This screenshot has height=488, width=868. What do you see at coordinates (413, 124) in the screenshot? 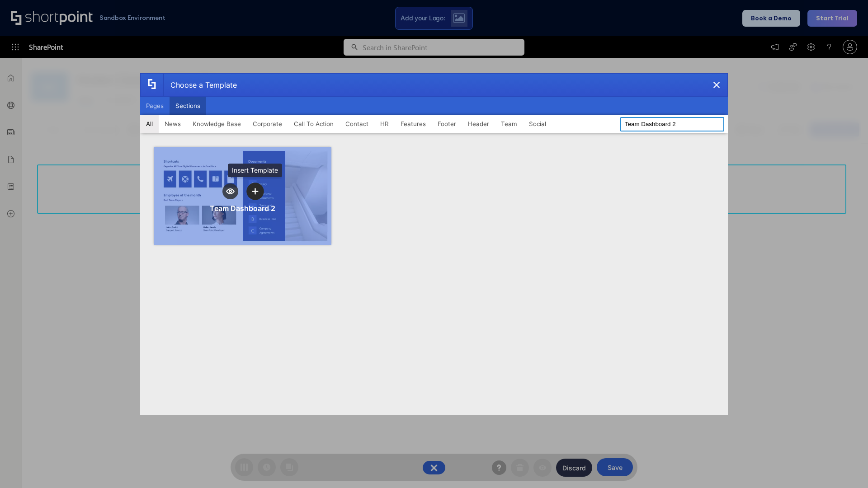
I see `button: Features` at bounding box center [413, 124].